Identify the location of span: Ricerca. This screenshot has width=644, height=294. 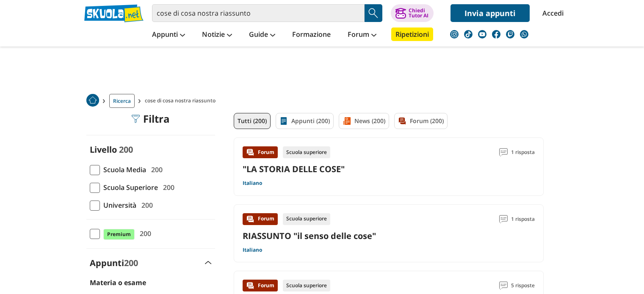
(122, 101).